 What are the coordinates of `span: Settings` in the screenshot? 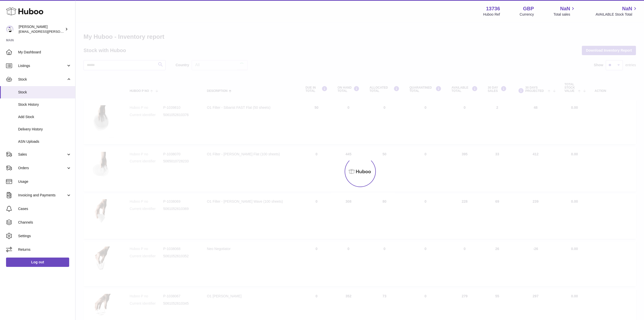 It's located at (45, 236).